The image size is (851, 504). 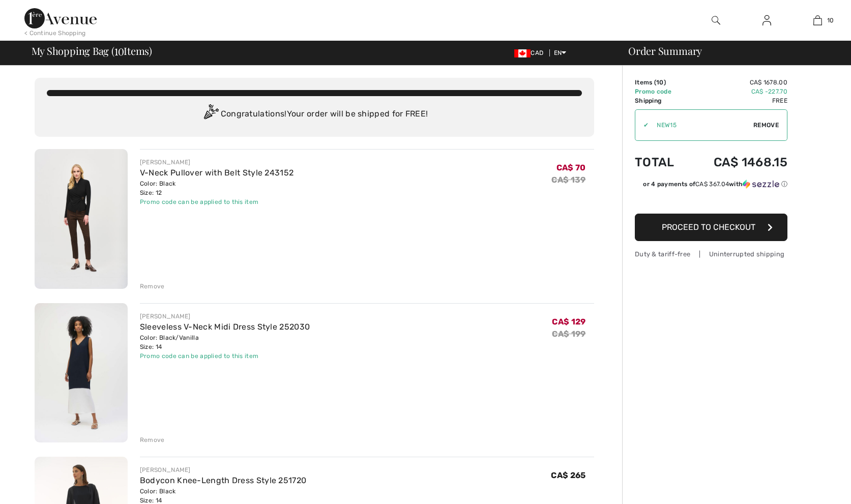 I want to click on a: Sign In, so click(x=767, y=21).